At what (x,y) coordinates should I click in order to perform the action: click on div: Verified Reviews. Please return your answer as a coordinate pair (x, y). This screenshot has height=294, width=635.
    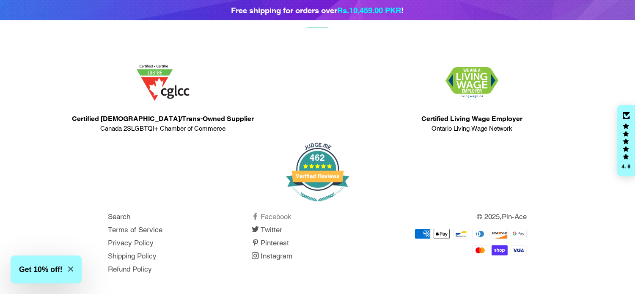
    Looking at the image, I should click on (318, 176).